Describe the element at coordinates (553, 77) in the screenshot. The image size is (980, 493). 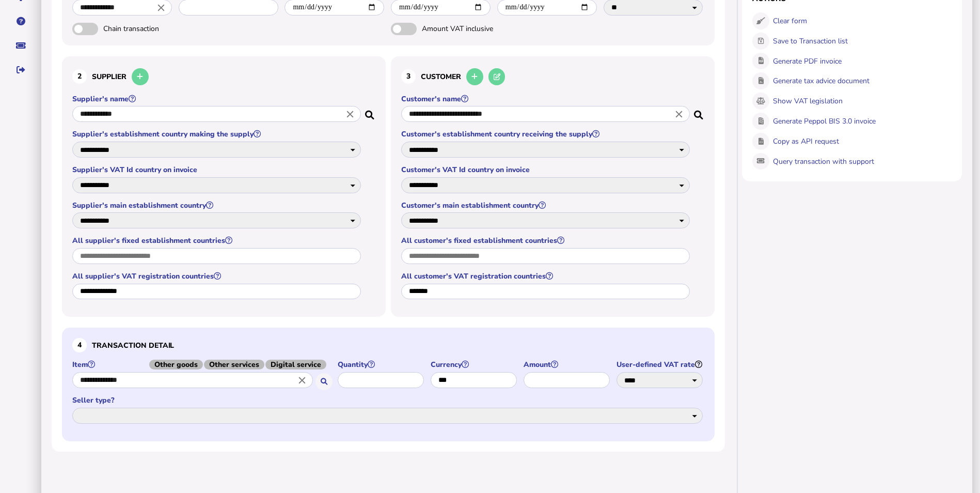
I see `h3: Customer` at that location.